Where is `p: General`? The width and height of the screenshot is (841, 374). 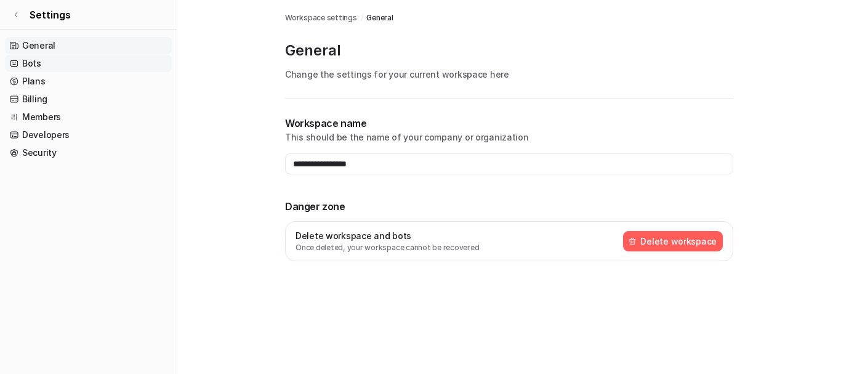 p: General is located at coordinates (509, 51).